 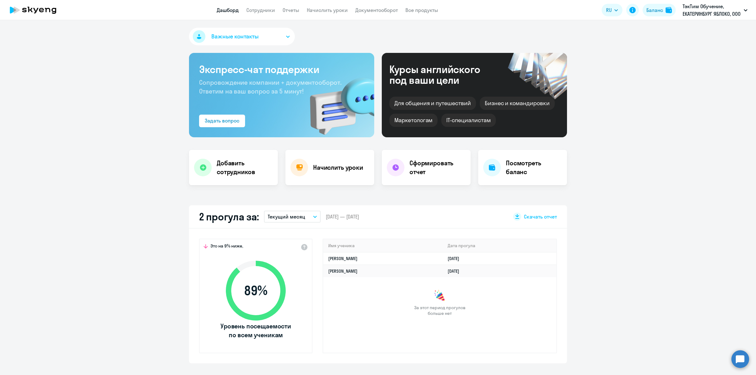 I want to click on h2: 2 прогула за:, so click(x=229, y=217).